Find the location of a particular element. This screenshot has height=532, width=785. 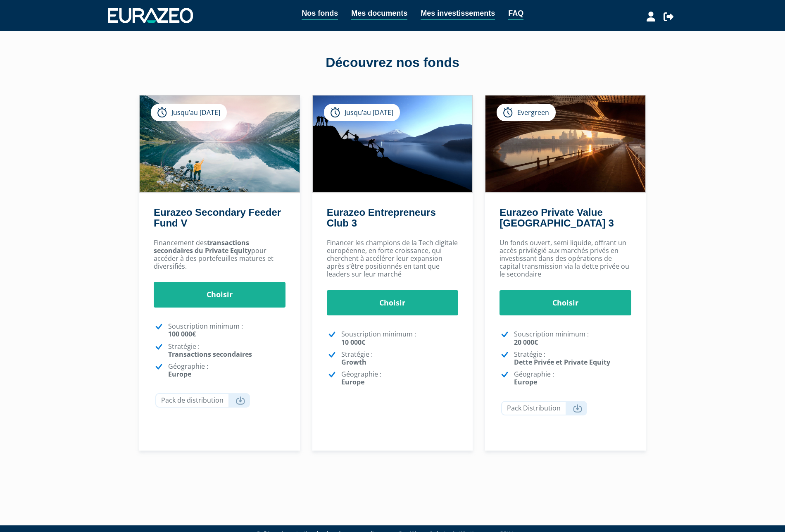

a: Eurazeo Entrepreneurs Club 3 is located at coordinates (381, 217).